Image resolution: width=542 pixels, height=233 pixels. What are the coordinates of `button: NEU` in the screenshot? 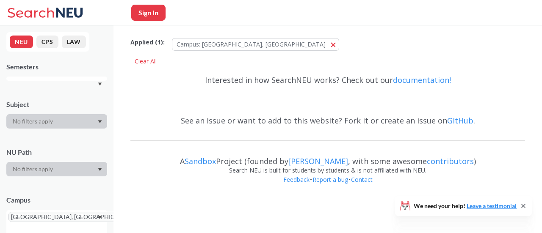 It's located at (21, 42).